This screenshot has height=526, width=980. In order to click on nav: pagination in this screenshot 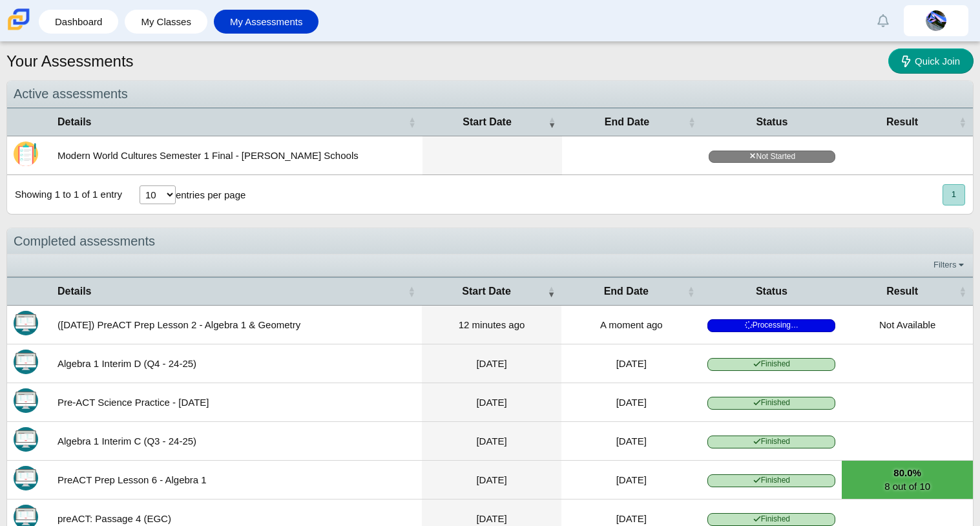, I will do `click(953, 195)`.